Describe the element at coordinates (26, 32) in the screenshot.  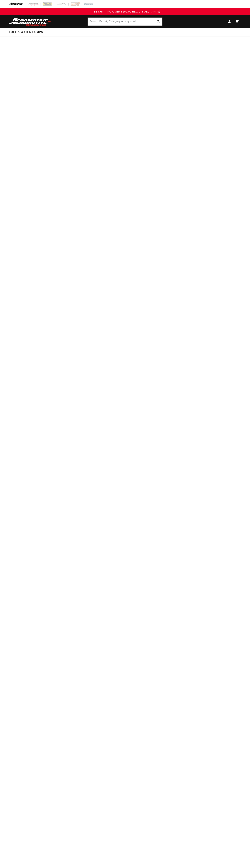
I see `span: Fuel & Water Pumps` at that location.